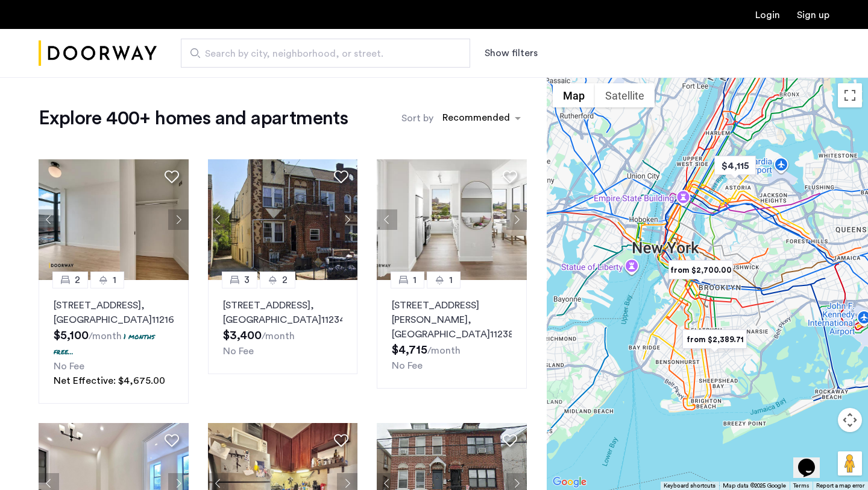 The height and width of the screenshot is (490, 868). I want to click on button: Show satellite imagery, so click(624, 95).